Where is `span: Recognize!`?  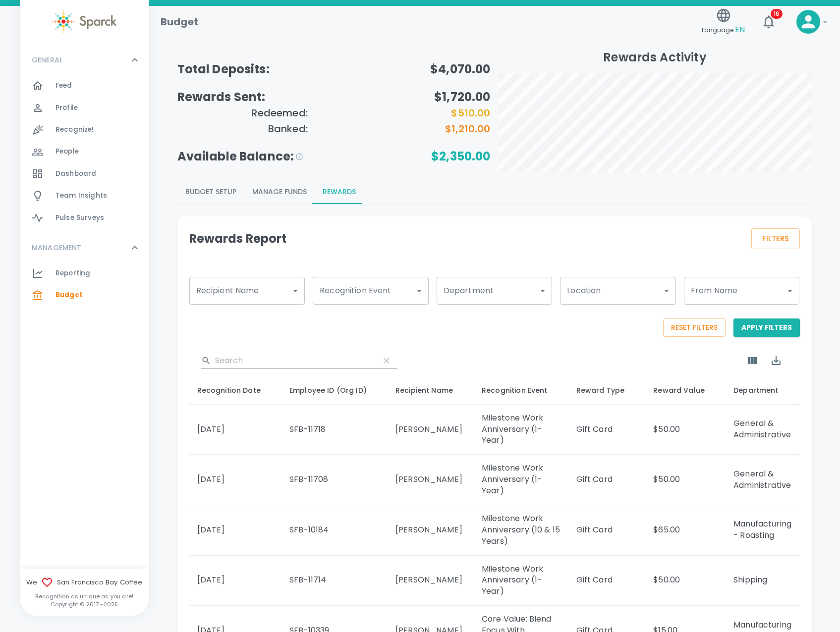
span: Recognize! is located at coordinates (75, 130).